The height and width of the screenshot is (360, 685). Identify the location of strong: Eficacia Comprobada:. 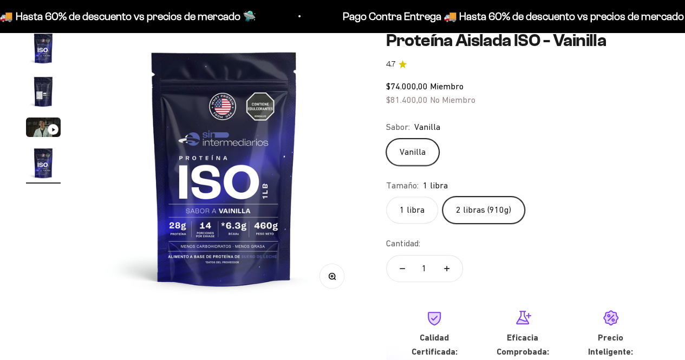
(522, 344).